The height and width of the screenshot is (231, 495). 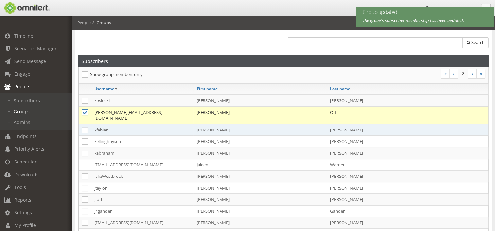 What do you see at coordinates (20, 187) in the screenshot?
I see `span: Tools` at bounding box center [20, 187].